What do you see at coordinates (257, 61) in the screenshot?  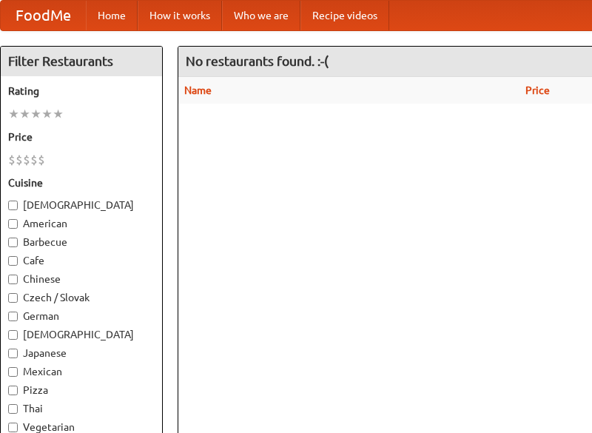 I see `ng-pluralize: No restaurants found. :-(` at bounding box center [257, 61].